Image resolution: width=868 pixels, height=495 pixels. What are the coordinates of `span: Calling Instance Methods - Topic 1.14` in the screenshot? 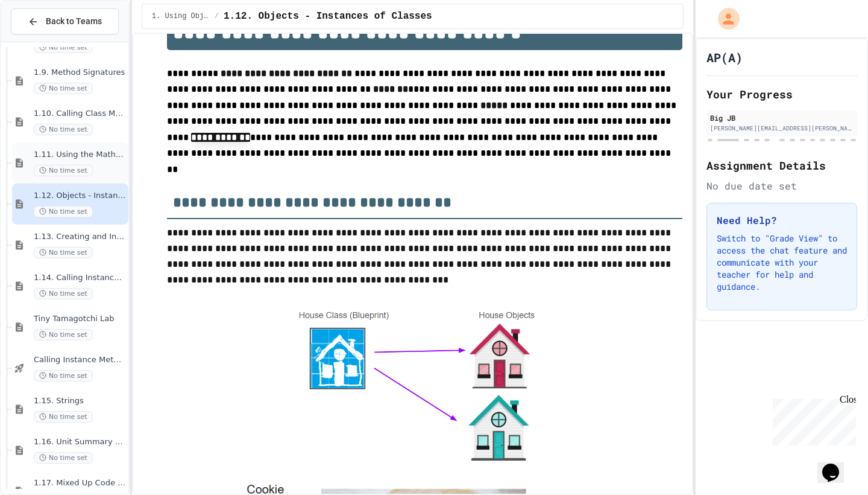 It's located at (79, 359).